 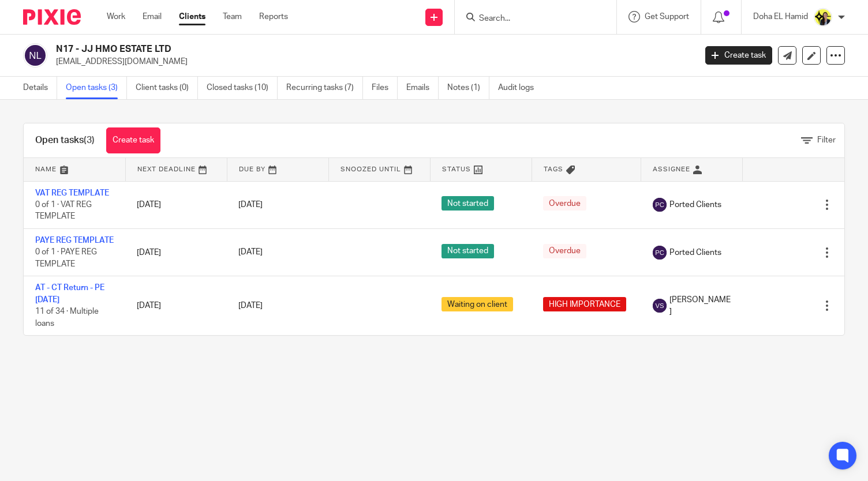 I want to click on a: Client tasks (0), so click(x=167, y=87).